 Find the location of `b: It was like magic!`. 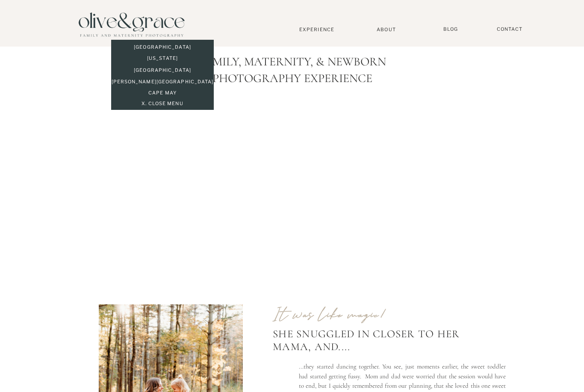

b: It was like magic! is located at coordinates (330, 314).